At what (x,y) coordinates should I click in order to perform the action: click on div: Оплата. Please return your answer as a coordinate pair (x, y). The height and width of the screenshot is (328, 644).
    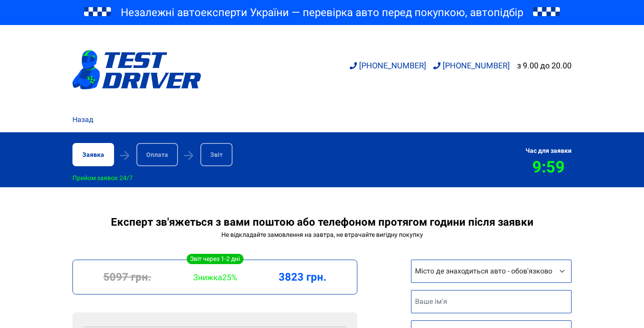
    Looking at the image, I should click on (157, 155).